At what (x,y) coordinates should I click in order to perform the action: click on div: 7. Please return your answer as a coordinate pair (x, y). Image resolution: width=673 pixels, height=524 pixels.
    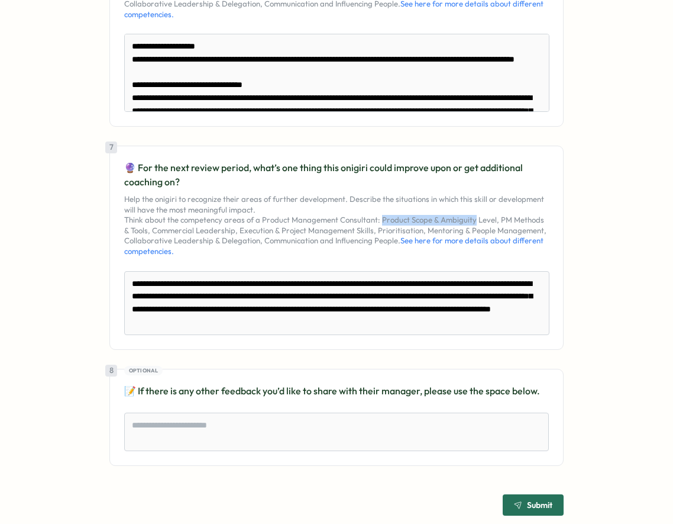
    Looking at the image, I should click on (111, 147).